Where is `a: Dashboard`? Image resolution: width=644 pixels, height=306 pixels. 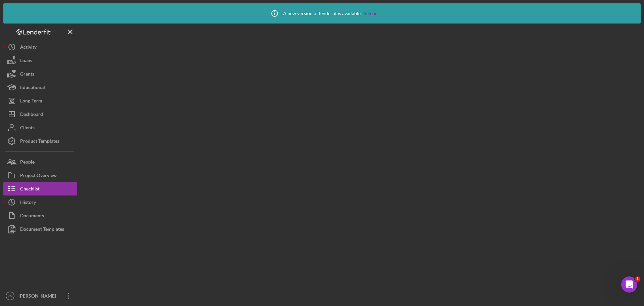
a: Dashboard is located at coordinates (40, 114).